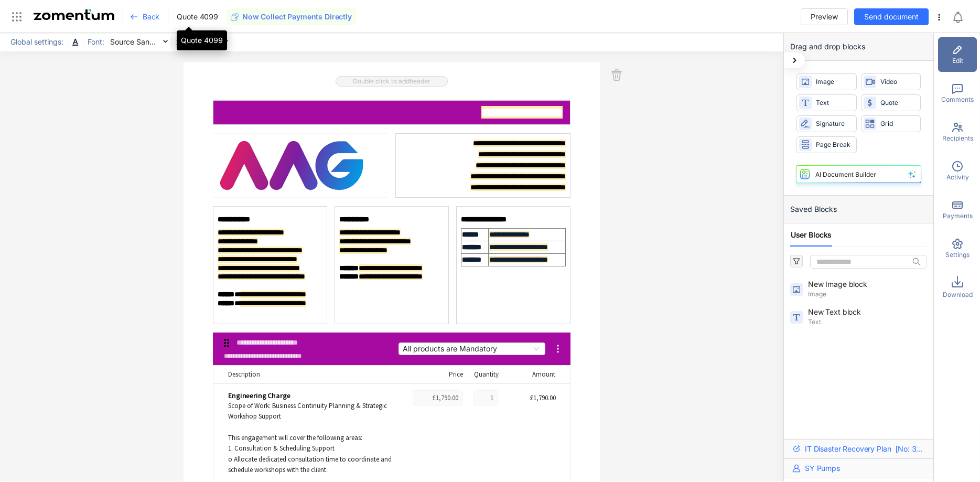  What do you see at coordinates (486, 399) in the screenshot?
I see `div: 1` at bounding box center [486, 399].